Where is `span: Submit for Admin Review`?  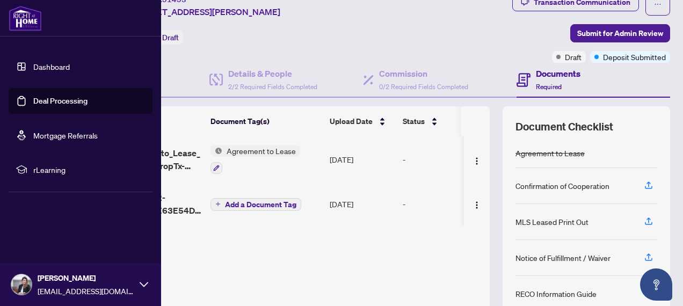 span: Submit for Admin Review is located at coordinates (620, 33).